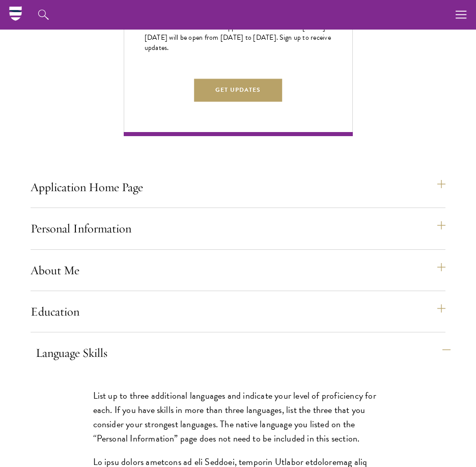  What do you see at coordinates (238, 228) in the screenshot?
I see `button: Personal Information` at bounding box center [238, 228].